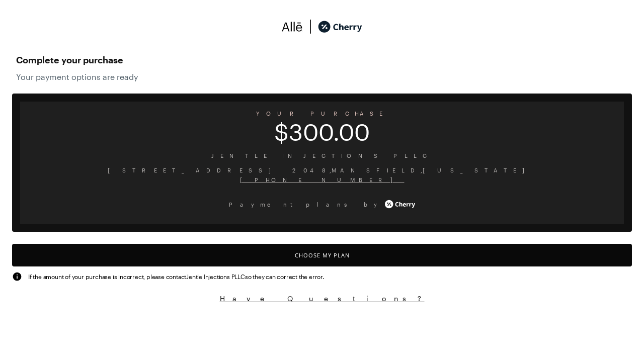  I want to click on img: cherry_white_logo-JPerc-yG.svg, so click(400, 204).